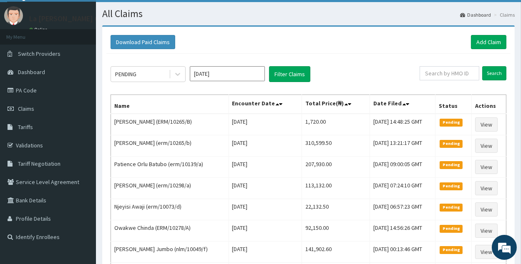 The width and height of the screenshot is (521, 264). What do you see at coordinates (336, 210) in the screenshot?
I see `td: 22,132.50` at bounding box center [336, 210].